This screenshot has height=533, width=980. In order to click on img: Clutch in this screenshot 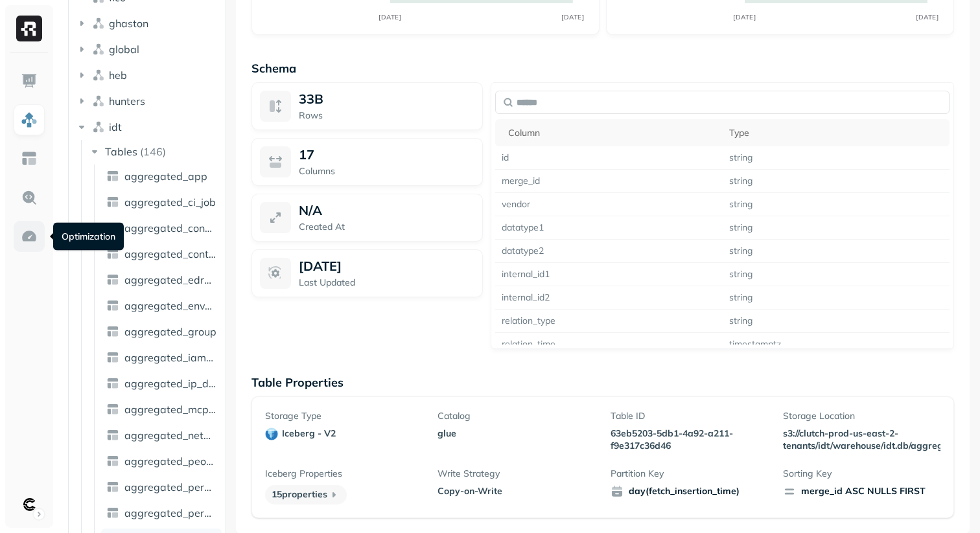, I will do `click(29, 504)`.